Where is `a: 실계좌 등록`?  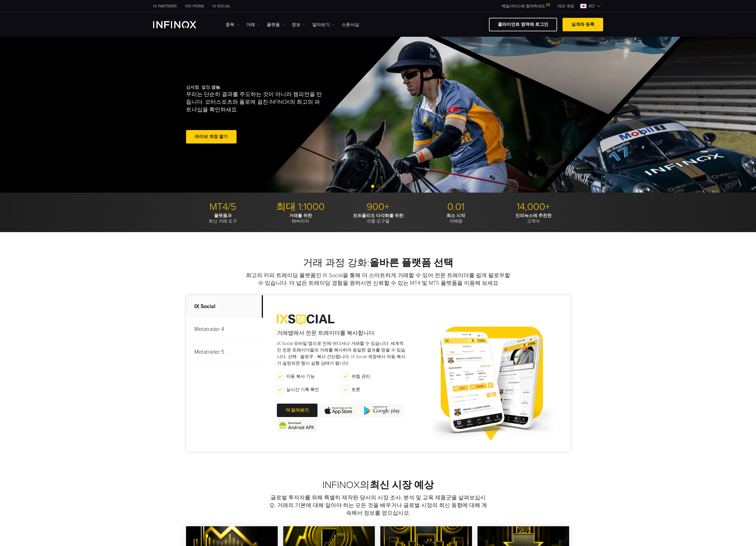 a: 실계좌 등록 is located at coordinates (583, 25).